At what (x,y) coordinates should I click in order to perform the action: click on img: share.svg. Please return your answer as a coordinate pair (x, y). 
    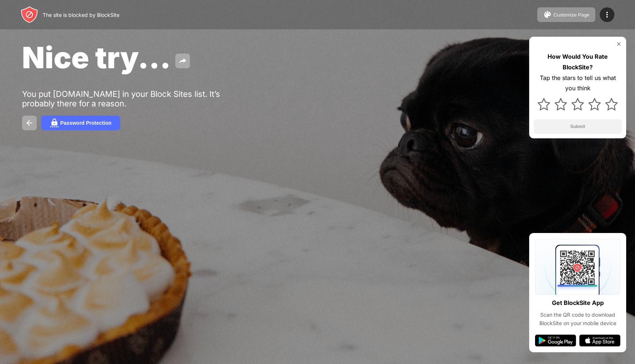
    Looking at the image, I should click on (183, 61).